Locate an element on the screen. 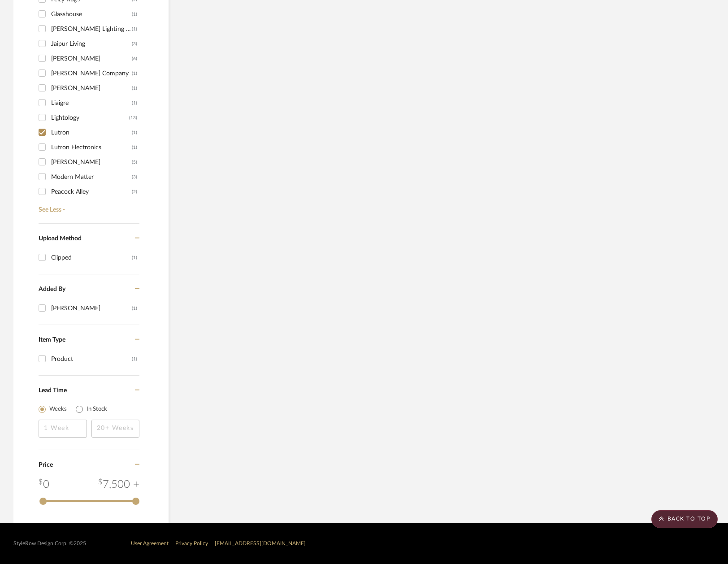 Image resolution: width=728 pixels, height=564 pixels. div: Lutron is located at coordinates (91, 133).